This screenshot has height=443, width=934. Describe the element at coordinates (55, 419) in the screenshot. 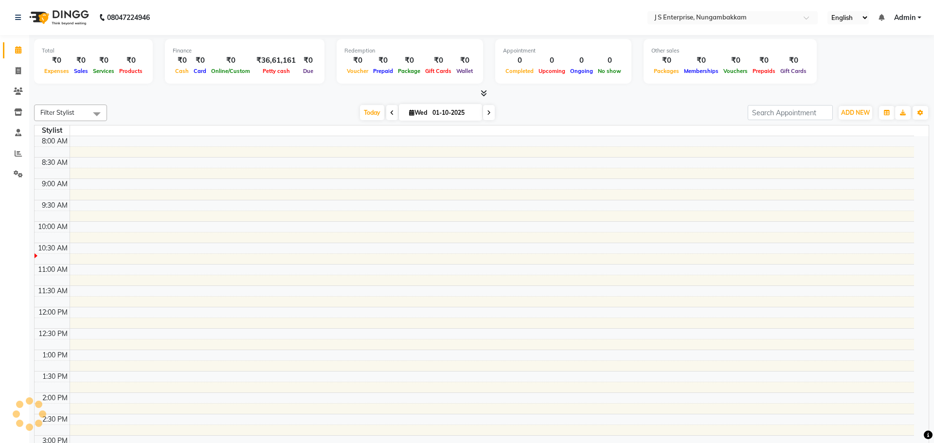

I see `div: 2:30 PM` at that location.